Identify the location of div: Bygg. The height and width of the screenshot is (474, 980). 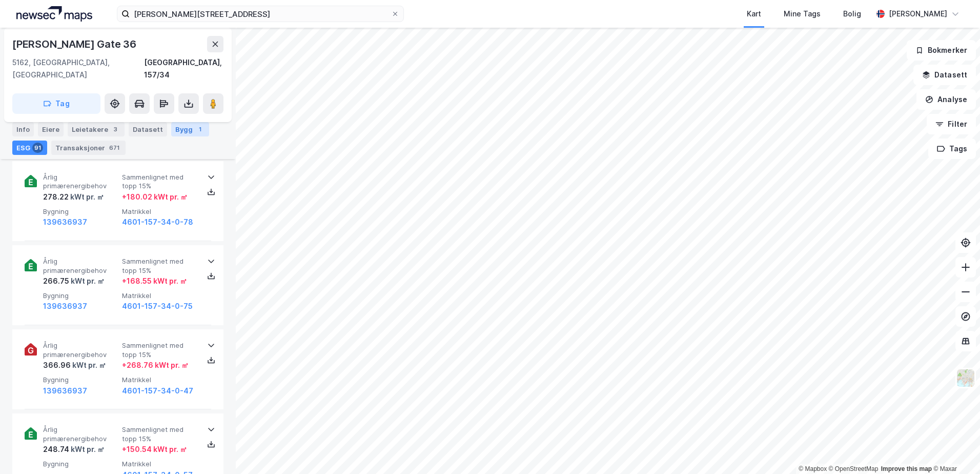
(190, 129).